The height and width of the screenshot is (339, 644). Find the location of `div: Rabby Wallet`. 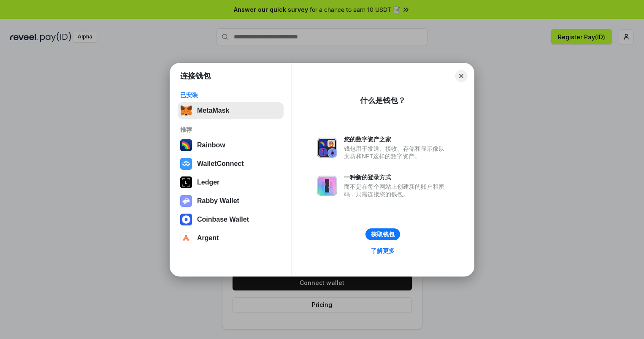

div: Rabby Wallet is located at coordinates (218, 201).